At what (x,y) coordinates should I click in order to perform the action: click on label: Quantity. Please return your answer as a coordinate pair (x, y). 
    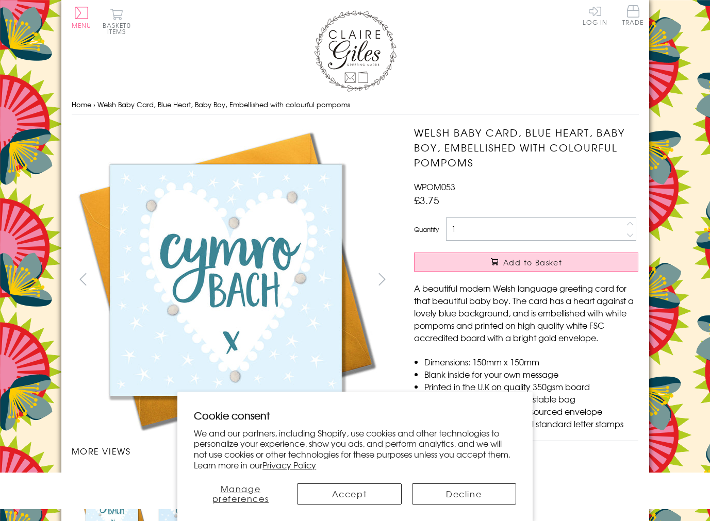
    Looking at the image, I should click on (426, 229).